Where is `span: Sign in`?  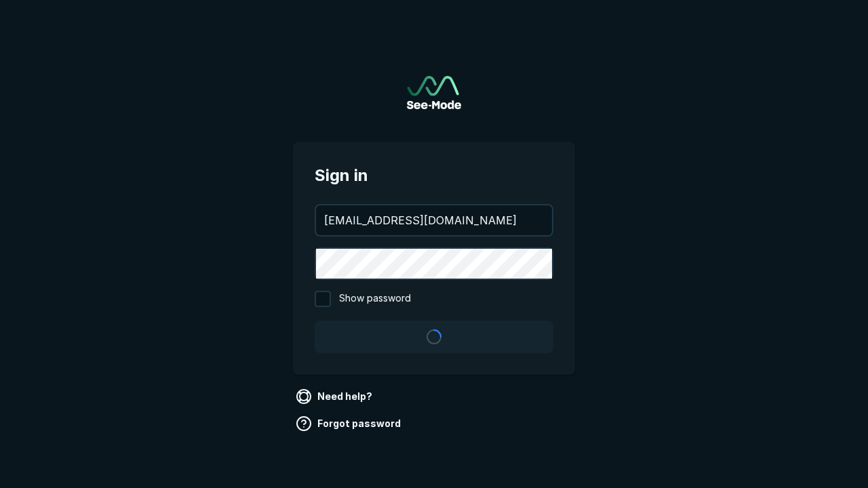 span: Sign in is located at coordinates (434, 176).